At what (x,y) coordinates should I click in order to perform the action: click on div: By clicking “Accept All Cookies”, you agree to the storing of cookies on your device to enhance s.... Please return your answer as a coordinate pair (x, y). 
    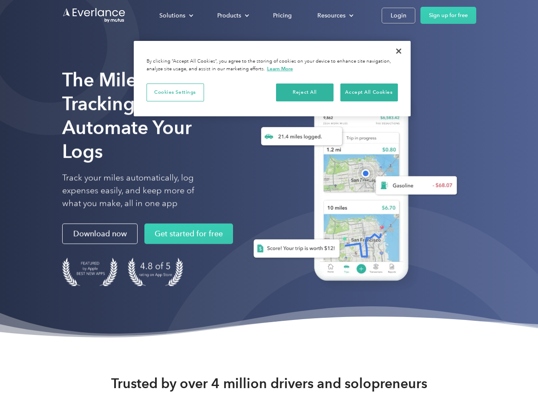
    Looking at the image, I should click on (272, 65).